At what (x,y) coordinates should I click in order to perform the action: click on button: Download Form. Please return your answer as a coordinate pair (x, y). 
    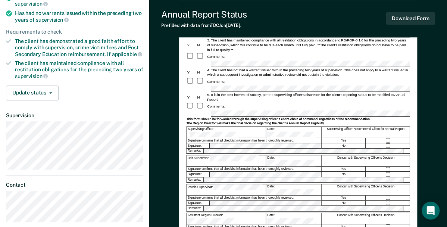
    Looking at the image, I should click on (410, 18).